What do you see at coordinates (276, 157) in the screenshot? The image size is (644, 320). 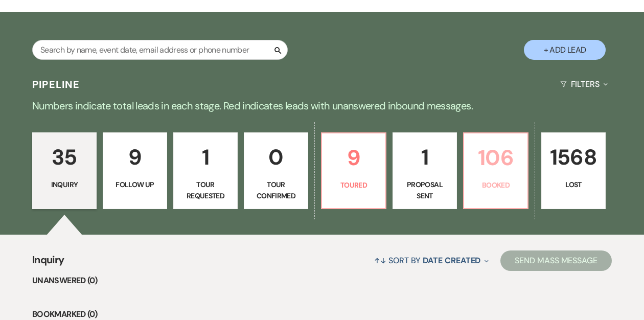 I see `p: 0` at bounding box center [276, 157].